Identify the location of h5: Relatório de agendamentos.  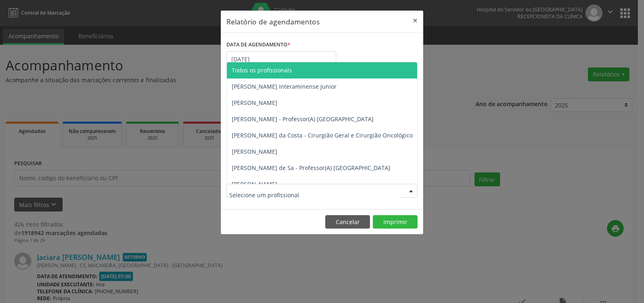
(273, 21).